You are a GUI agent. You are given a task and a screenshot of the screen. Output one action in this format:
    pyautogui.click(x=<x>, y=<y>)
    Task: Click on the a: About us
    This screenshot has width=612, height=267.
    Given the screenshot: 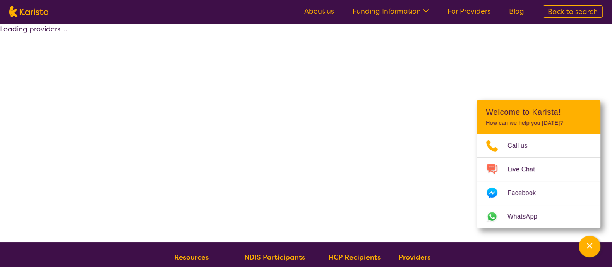 What is the action you would take?
    pyautogui.click(x=319, y=11)
    